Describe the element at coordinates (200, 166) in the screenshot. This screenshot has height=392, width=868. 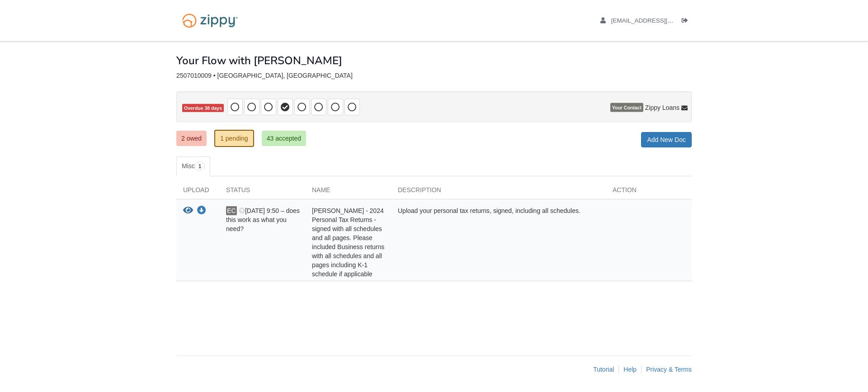
I see `span: 1` at that location.